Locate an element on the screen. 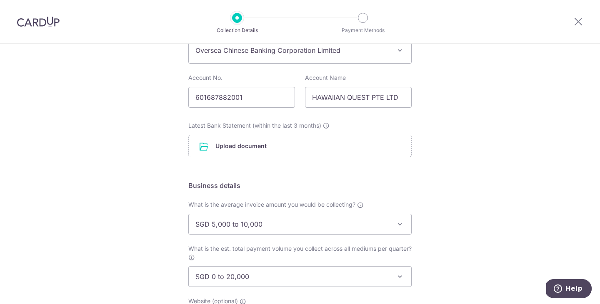  p: Payment Methods is located at coordinates (363, 30).